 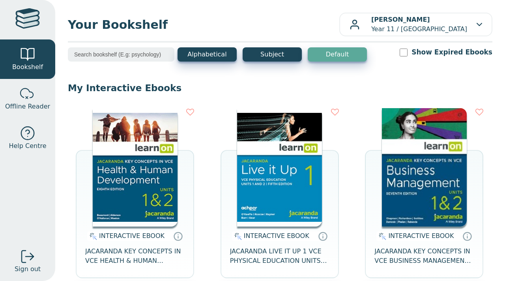 What do you see at coordinates (337, 54) in the screenshot?
I see `button: Default` at bounding box center [337, 54].